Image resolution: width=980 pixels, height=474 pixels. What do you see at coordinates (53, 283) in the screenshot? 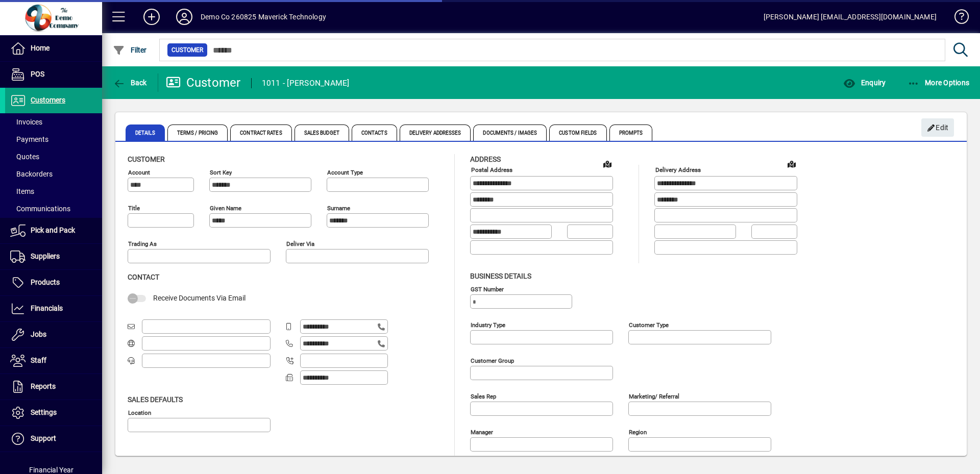
I see `a: Products` at bounding box center [53, 283].